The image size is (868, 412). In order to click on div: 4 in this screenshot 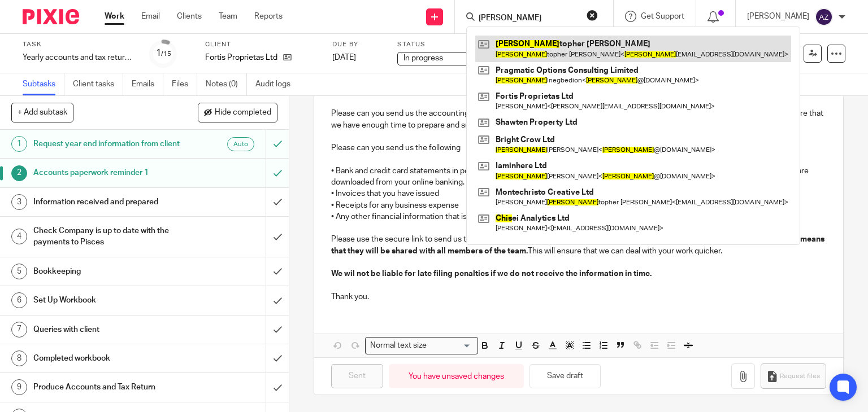, I will do `click(19, 237)`.